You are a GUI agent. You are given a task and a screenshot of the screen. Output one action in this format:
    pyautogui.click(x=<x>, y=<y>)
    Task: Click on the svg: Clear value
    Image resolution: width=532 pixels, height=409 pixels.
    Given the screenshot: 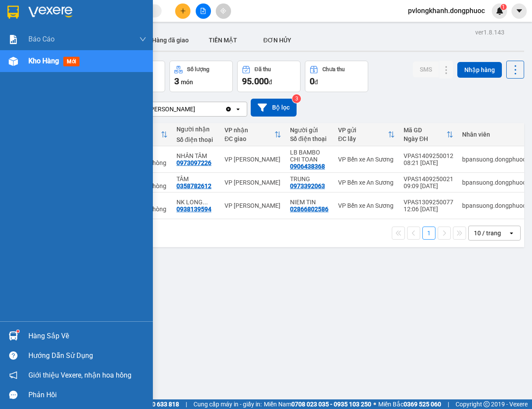 What is the action you would take?
    pyautogui.click(x=228, y=109)
    